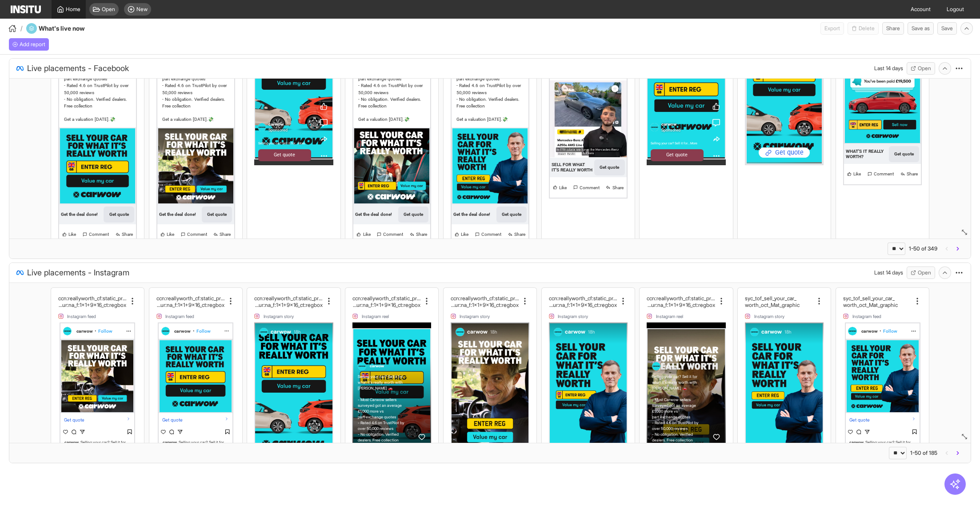 The width and height of the screenshot is (980, 509). I want to click on button: Open, so click(921, 69).